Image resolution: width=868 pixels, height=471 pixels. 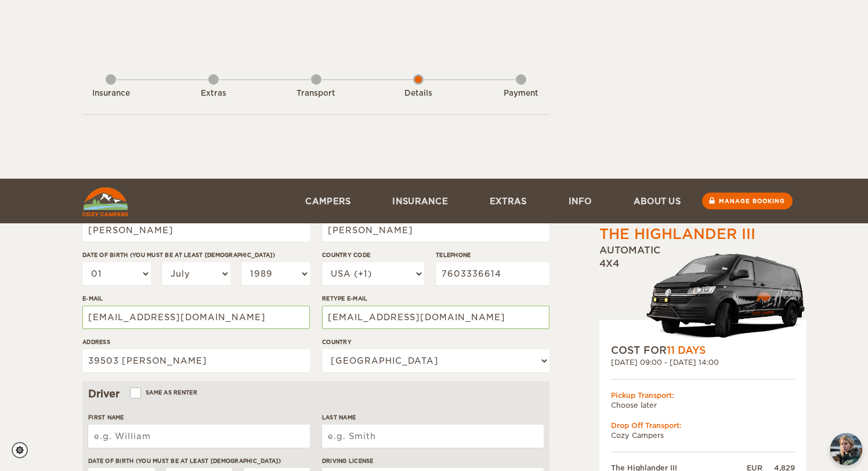 I want to click on input: Same as renter, so click(x=135, y=394).